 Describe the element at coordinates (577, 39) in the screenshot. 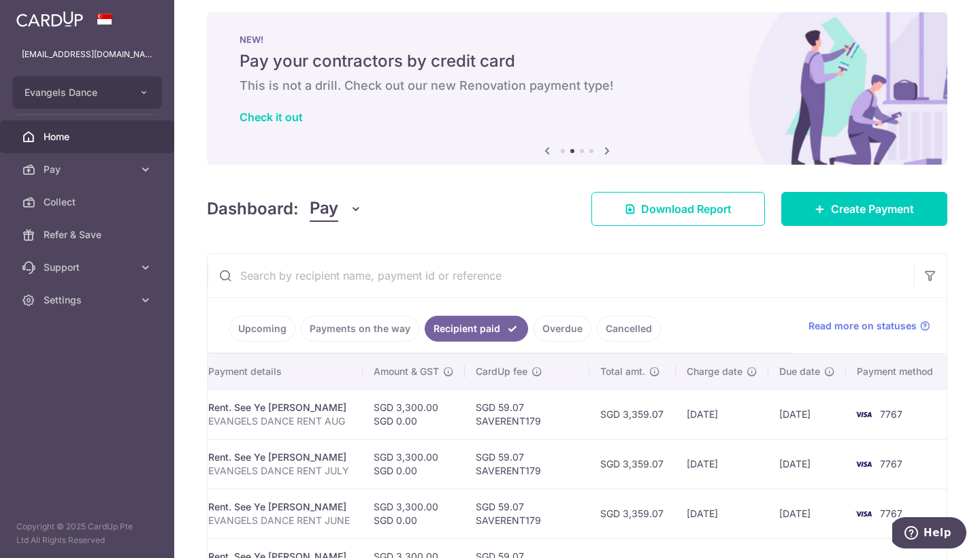

I see `p: NEW!` at that location.